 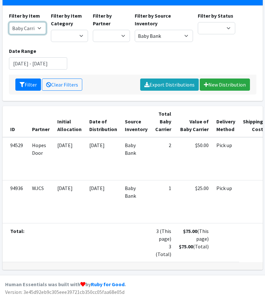 I want to click on button: Filter, so click(x=28, y=85).